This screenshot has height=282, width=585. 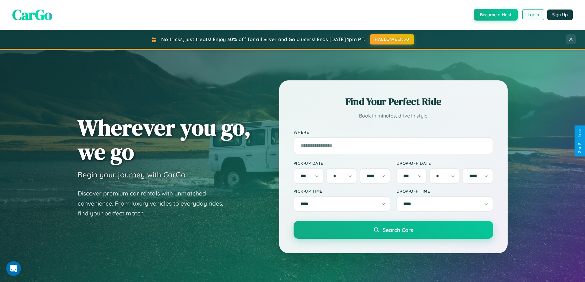 What do you see at coordinates (560, 15) in the screenshot?
I see `button: Sign Up` at bounding box center [560, 15].